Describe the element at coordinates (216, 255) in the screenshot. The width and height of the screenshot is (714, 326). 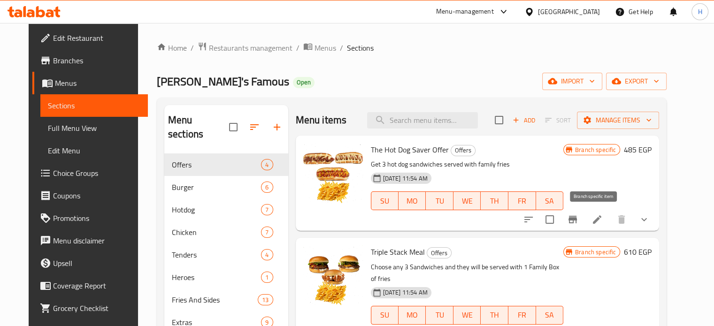
I see `div: Tenders` at that location.